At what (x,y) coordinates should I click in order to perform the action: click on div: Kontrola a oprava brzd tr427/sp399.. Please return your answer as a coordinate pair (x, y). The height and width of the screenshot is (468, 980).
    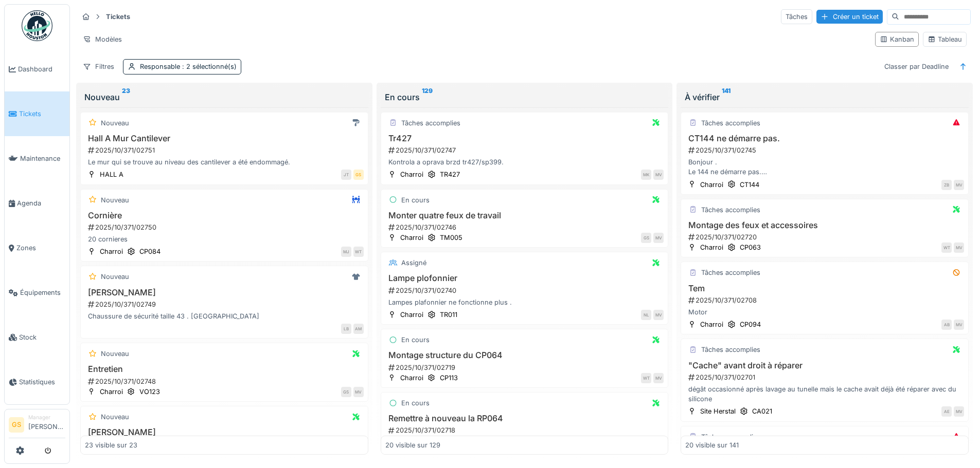
    Looking at the image, I should click on (525, 162).